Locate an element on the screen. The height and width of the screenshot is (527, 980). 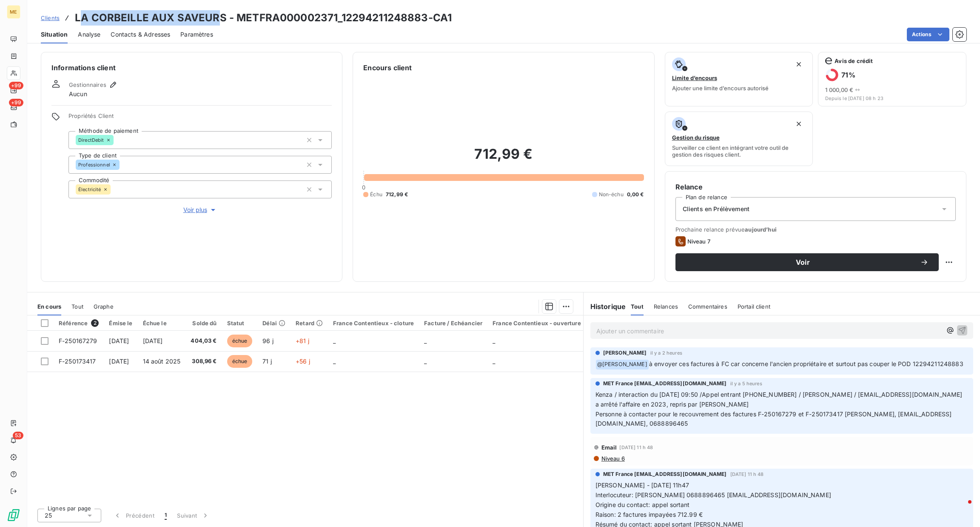
span: 96 j is located at coordinates (268, 340).